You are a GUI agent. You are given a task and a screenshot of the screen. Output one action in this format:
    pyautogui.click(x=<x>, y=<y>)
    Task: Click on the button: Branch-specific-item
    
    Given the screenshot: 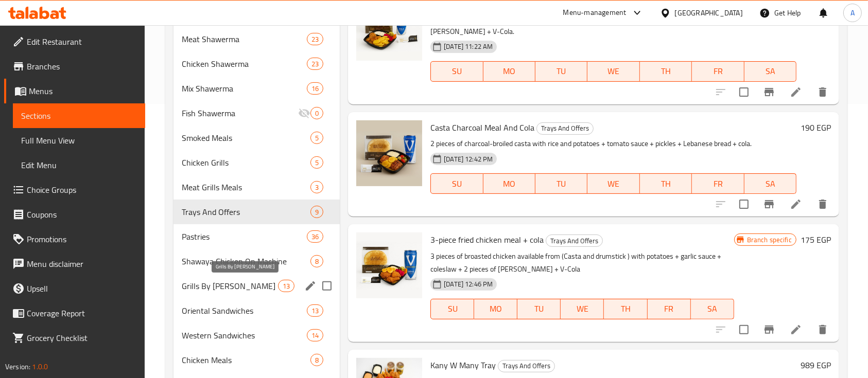 What is the action you would take?
    pyautogui.click(x=769, y=92)
    